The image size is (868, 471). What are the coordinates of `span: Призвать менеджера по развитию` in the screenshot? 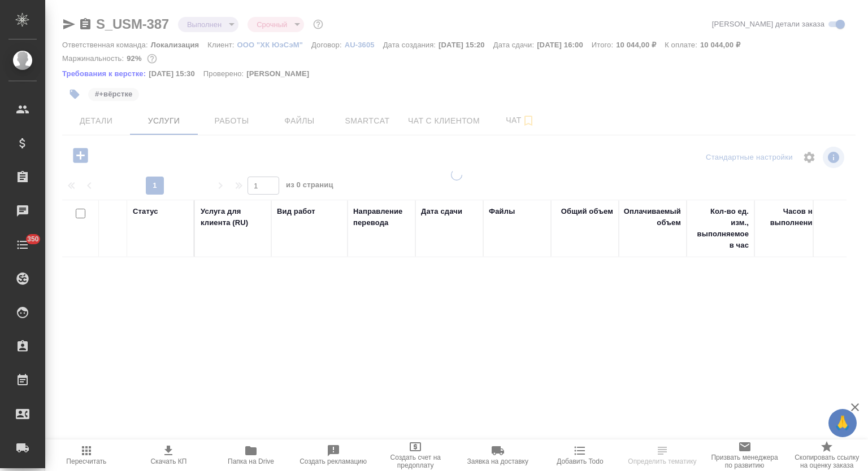 It's located at (745, 462).